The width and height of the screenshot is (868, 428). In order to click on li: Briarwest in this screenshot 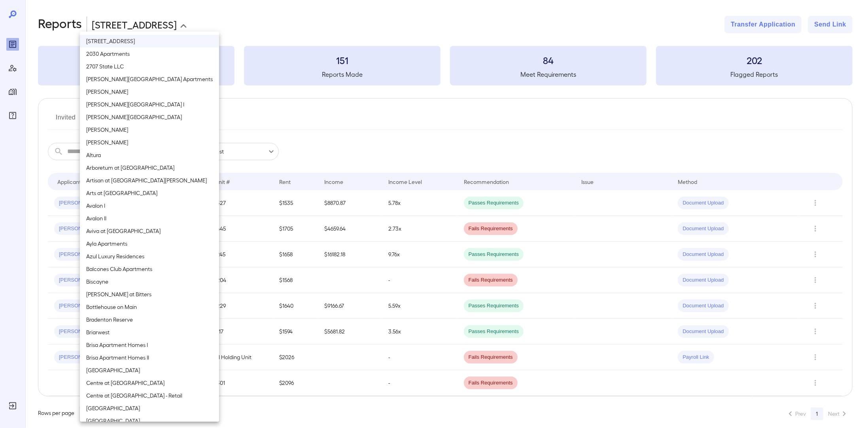, I will do `click(149, 332)`.